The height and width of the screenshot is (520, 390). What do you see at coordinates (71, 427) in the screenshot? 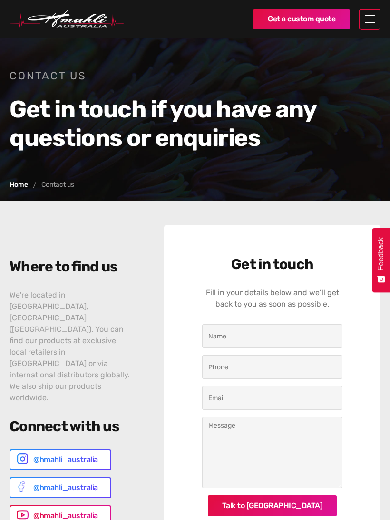
I see `h3: Connect with us` at bounding box center [71, 427].